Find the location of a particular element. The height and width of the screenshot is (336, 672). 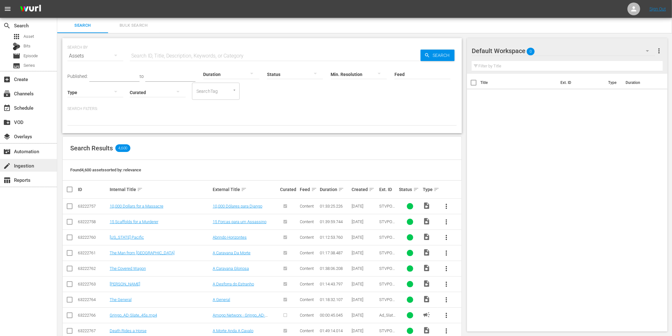

div: Curated is located at coordinates (289, 190).